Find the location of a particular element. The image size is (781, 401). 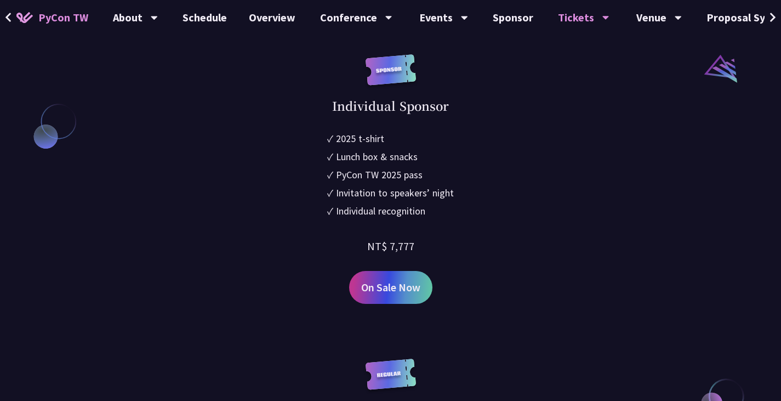

div: Invitation to speakers’ night is located at coordinates (395, 192).